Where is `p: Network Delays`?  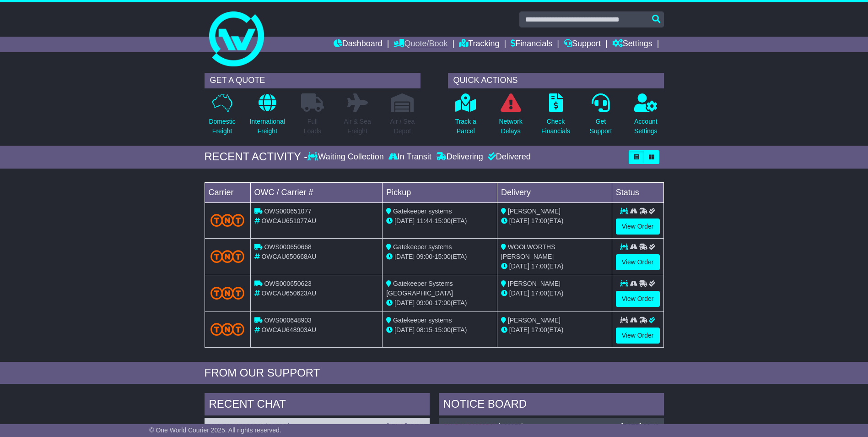 p: Network Delays is located at coordinates (511, 127).